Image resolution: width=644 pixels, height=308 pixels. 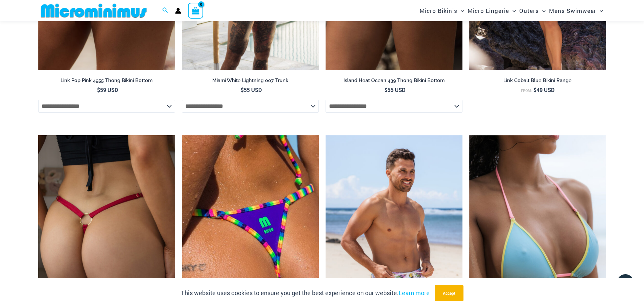 I want to click on span: Mens Swimwear, so click(x=573, y=10).